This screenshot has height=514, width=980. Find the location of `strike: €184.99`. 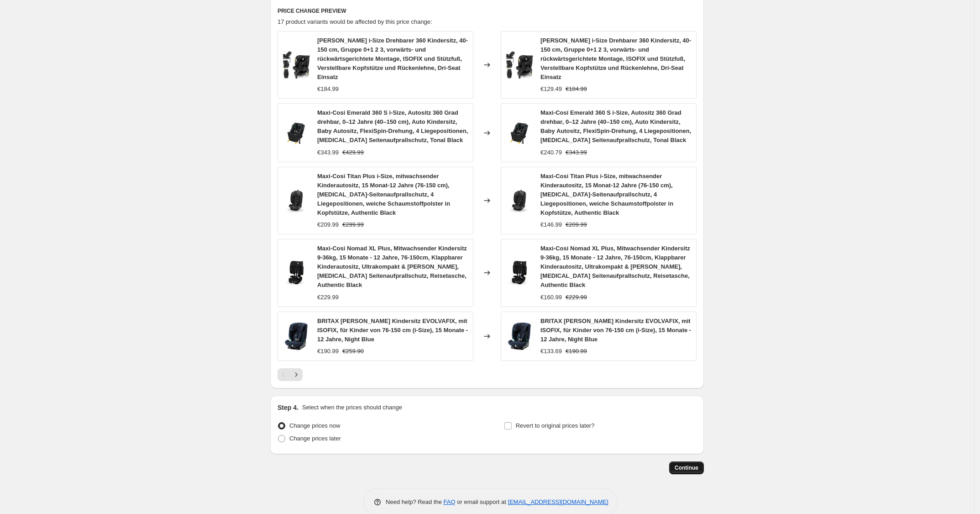

strike: €184.99 is located at coordinates (576, 89).